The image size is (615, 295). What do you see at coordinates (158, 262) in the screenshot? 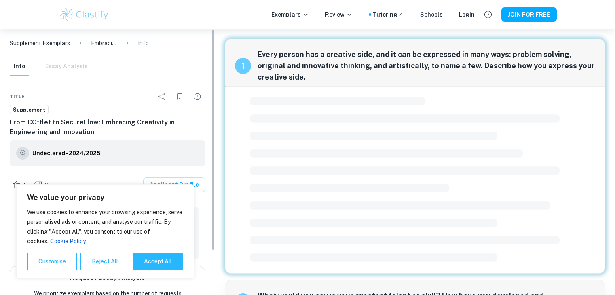
I see `button: Accept All` at bounding box center [158, 262].